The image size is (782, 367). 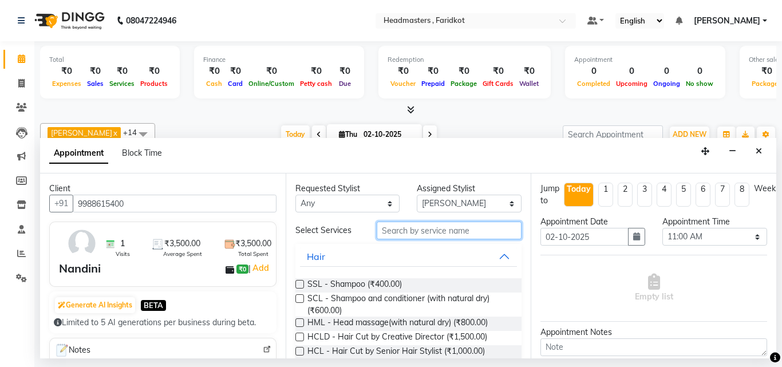 What do you see at coordinates (767, 188) in the screenshot?
I see `div: Weeks` at bounding box center [767, 188].